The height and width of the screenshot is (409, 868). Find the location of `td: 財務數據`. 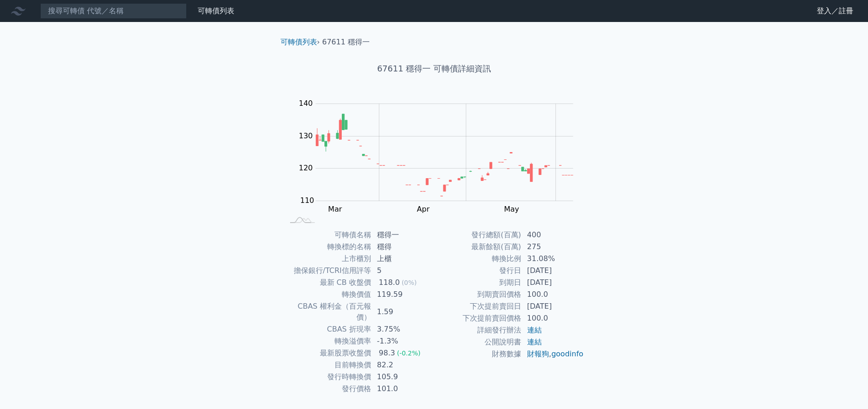

td: 財務數據 is located at coordinates (478, 354).